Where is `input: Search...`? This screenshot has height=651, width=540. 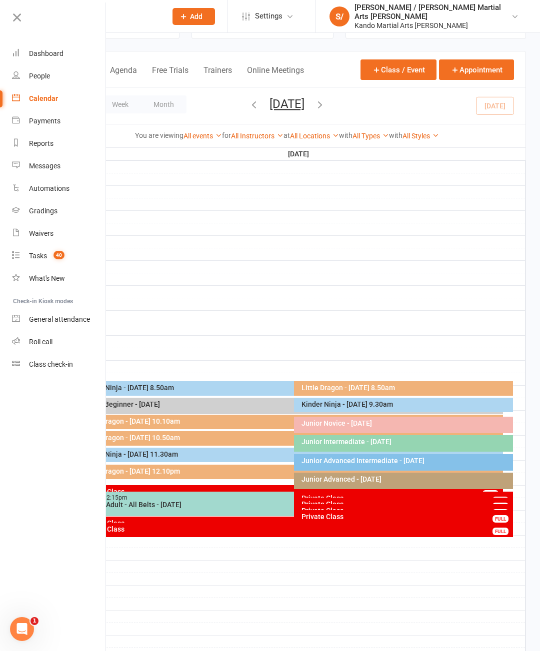
input: Search... is located at coordinates (109, 16).